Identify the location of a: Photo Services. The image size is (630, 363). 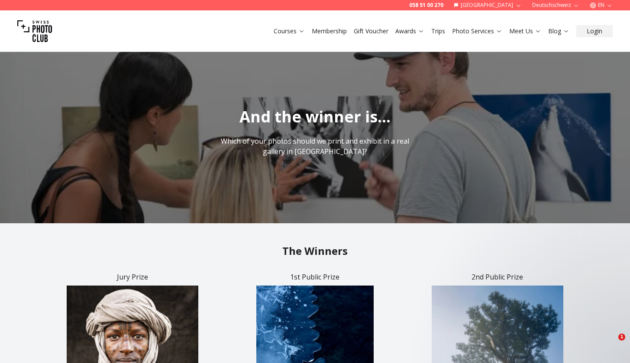
(477, 31).